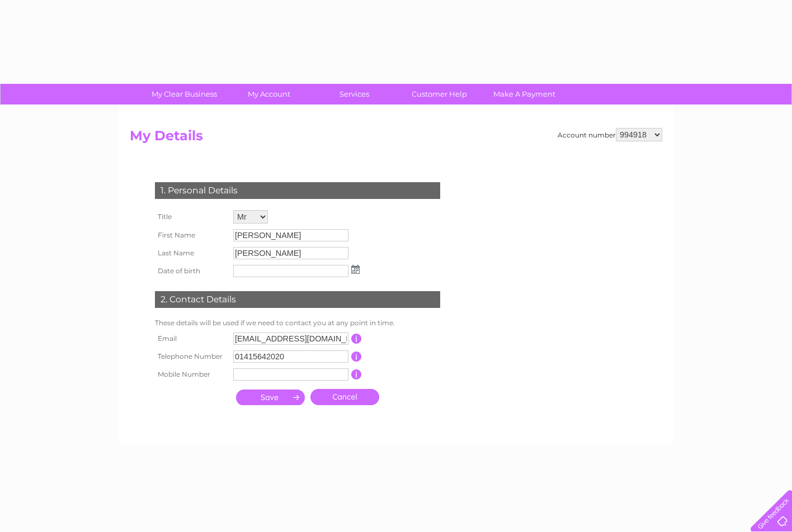 Image resolution: width=792 pixels, height=532 pixels. What do you see at coordinates (396, 139) in the screenshot?
I see `h2: My Details` at bounding box center [396, 139].